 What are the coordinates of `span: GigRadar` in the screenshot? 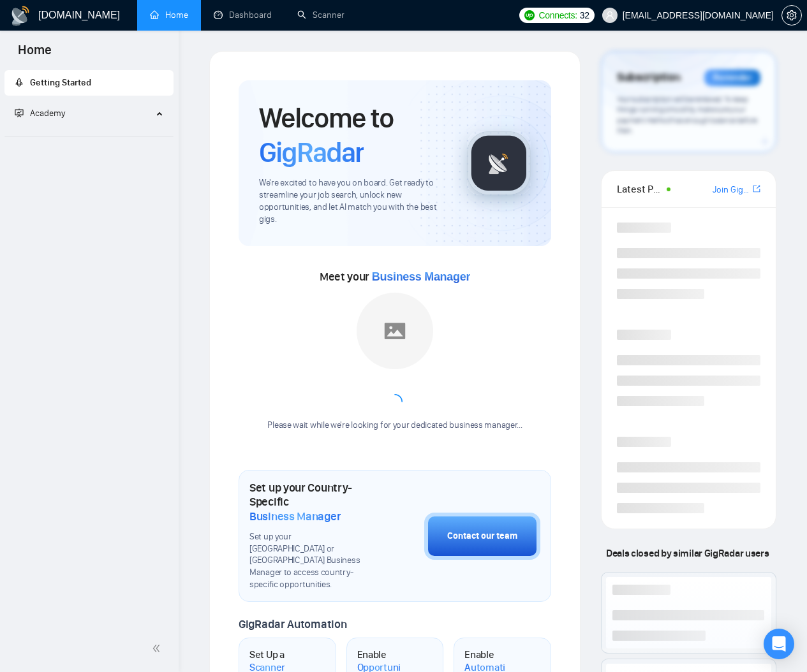 It's located at (311, 152).